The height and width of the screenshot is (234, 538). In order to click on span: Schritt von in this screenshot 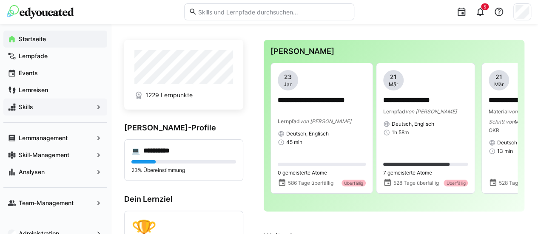, I will do `click(501, 122)`.